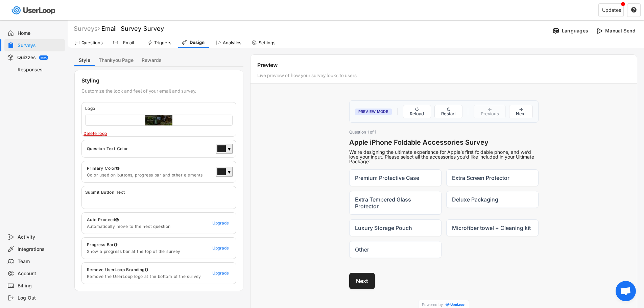 The width and height of the screenshot is (644, 308). I want to click on div: Remove the UserLoop logo at the bottom of the survey, so click(149, 277).